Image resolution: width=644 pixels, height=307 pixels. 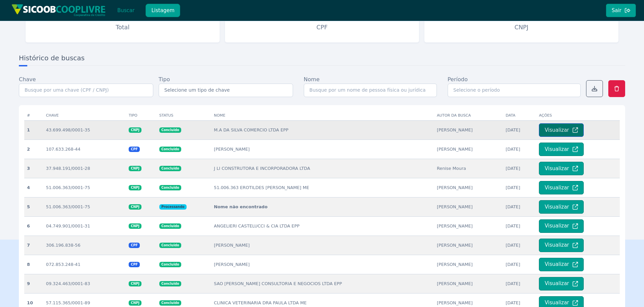 What do you see at coordinates (86, 90) in the screenshot?
I see `input: Busque por uma chave (CPF / CNPJ)` at bounding box center [86, 90].